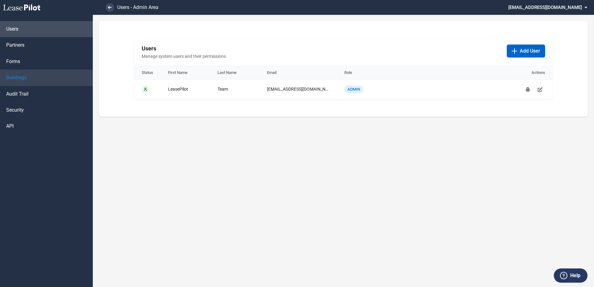 Image resolution: width=594 pixels, height=287 pixels. Describe the element at coordinates (470, 73) in the screenshot. I see `th: Actions` at that location.